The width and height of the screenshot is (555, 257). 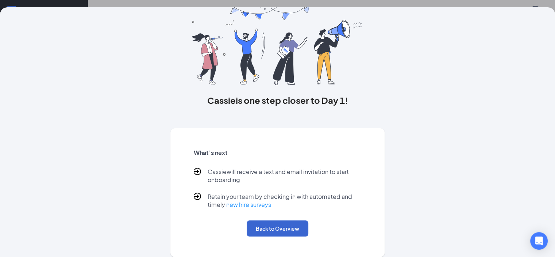 I want to click on div: Open Intercom Messenger, so click(x=539, y=241).